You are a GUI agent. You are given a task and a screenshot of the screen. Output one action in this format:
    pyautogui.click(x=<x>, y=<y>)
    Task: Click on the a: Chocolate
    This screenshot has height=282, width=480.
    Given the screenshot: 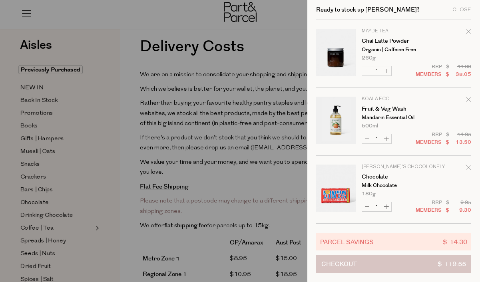 What is the action you would take?
    pyautogui.click(x=393, y=177)
    